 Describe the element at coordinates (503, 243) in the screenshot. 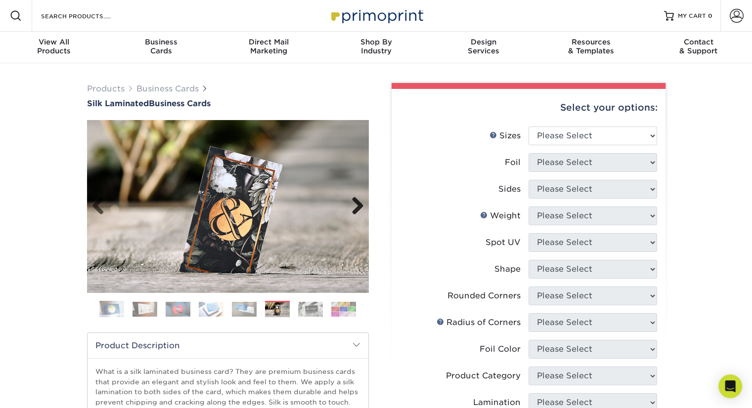

I see `div: Spot UV` at that location.